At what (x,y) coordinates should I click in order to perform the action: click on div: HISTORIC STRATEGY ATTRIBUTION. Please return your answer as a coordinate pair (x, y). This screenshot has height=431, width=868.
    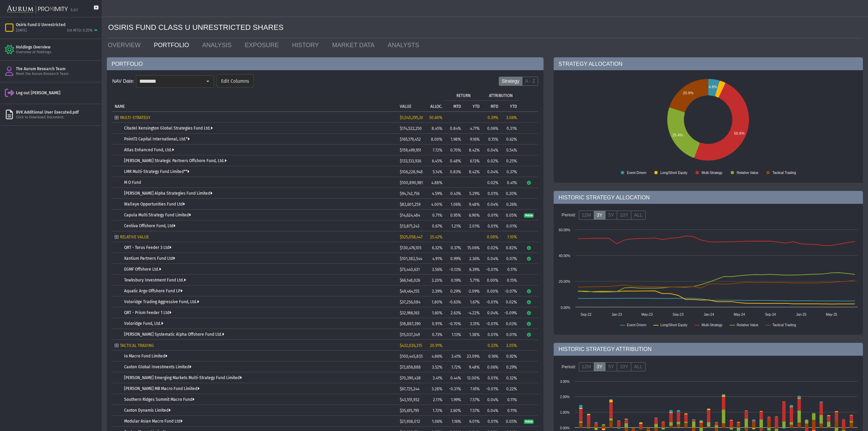
    Looking at the image, I should click on (708, 350).